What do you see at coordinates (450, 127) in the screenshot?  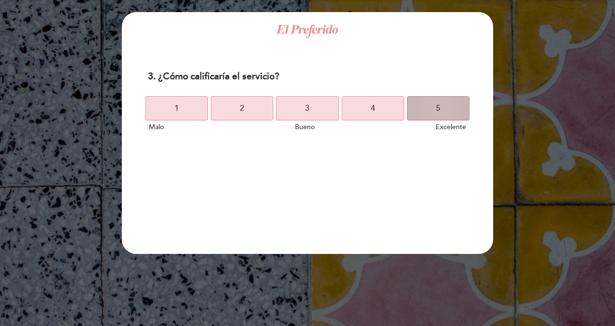 I see `span: Excelente` at bounding box center [450, 127].